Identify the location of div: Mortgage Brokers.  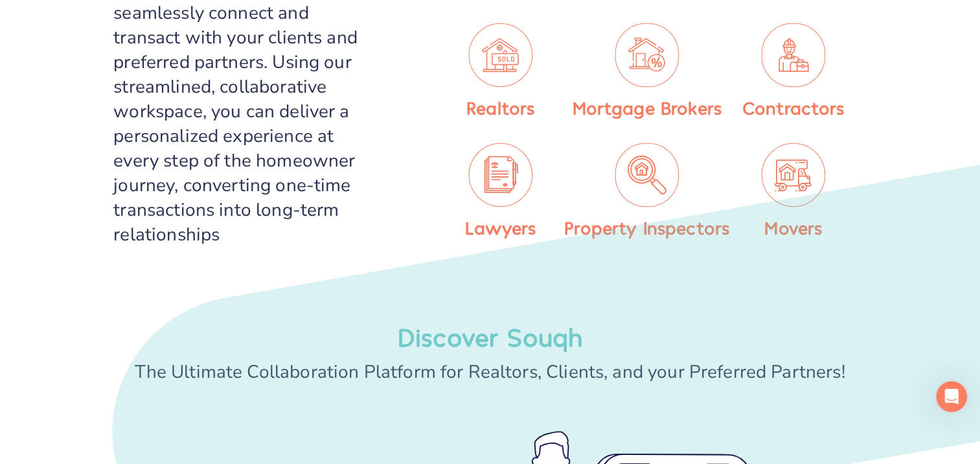
(647, 112).